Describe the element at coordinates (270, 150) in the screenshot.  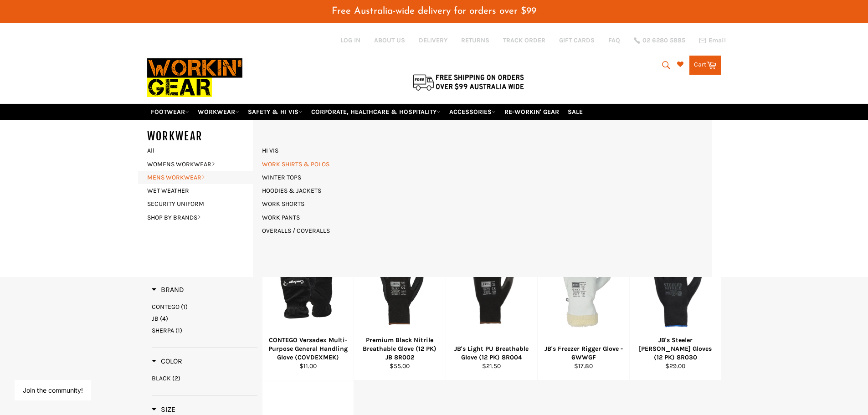
I see `a: HI VIS` at that location.